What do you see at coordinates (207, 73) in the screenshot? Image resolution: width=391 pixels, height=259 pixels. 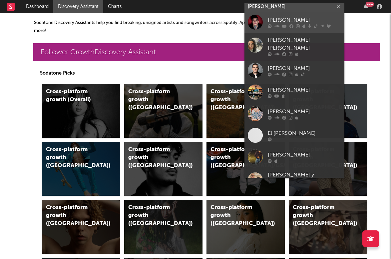 I see `p: Sodatone Picks` at bounding box center [207, 73].